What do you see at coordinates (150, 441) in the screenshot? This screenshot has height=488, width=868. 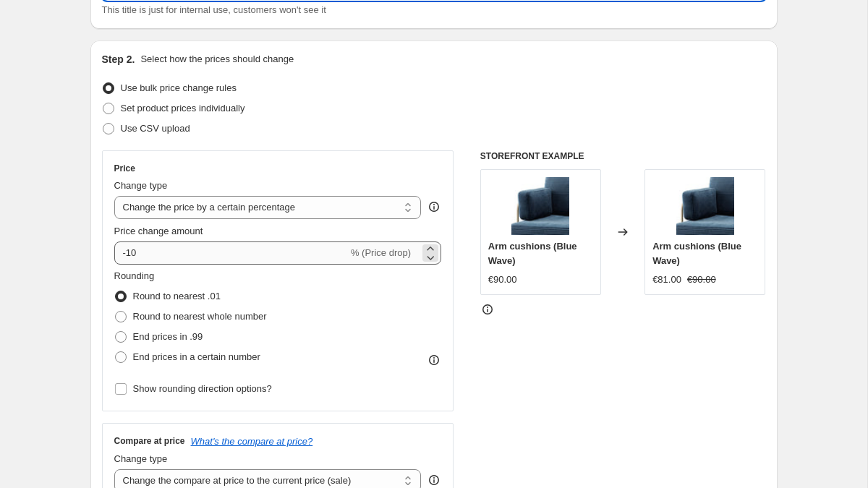 I see `h3: Compare at price` at bounding box center [150, 441].